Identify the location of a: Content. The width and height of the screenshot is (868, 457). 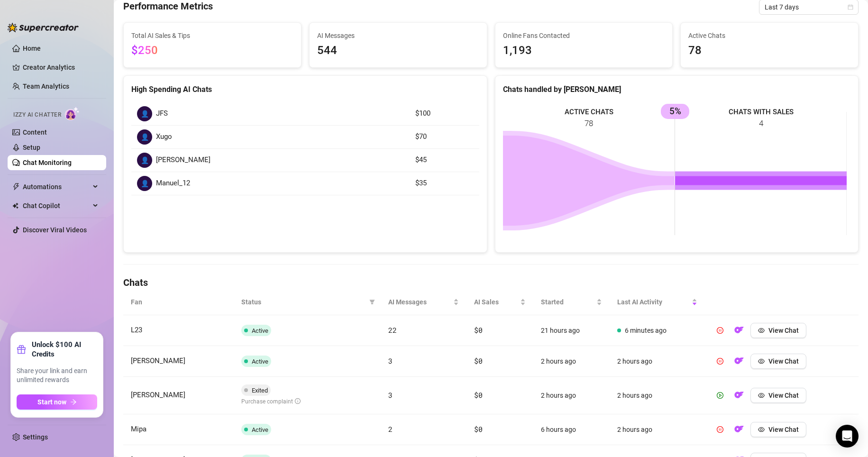
(34, 132).